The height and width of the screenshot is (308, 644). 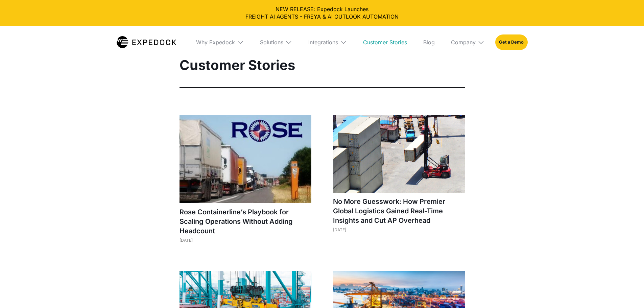 What do you see at coordinates (399, 211) in the screenshot?
I see `h1: No More Guesswork: How Premier Global Logistics Gained Real-Time Insights and Cut AP Overhead` at bounding box center [399, 211].